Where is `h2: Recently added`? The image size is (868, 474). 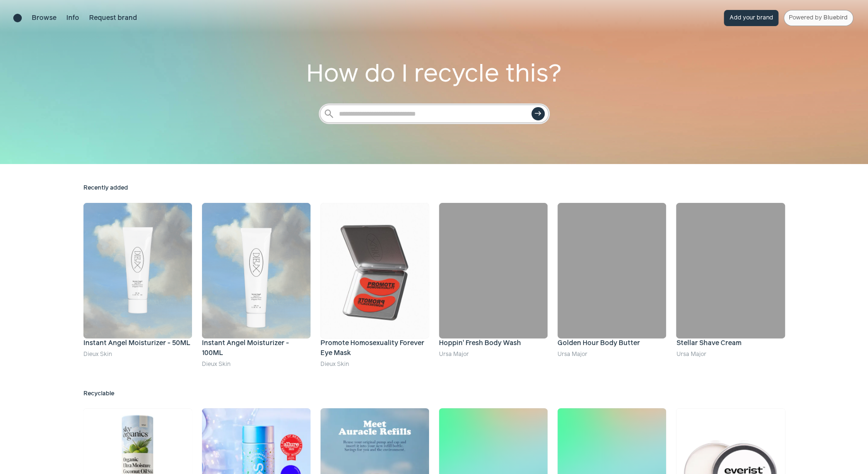 h2: Recently added is located at coordinates (434, 188).